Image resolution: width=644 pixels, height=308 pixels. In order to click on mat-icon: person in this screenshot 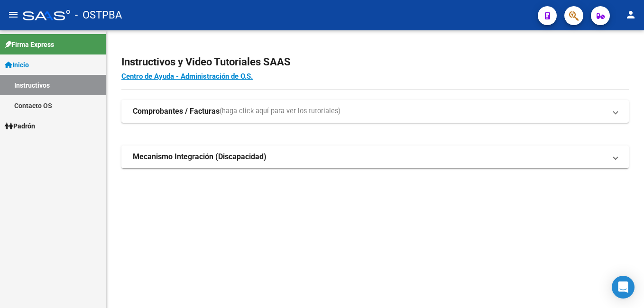, I will do `click(631, 15)`.